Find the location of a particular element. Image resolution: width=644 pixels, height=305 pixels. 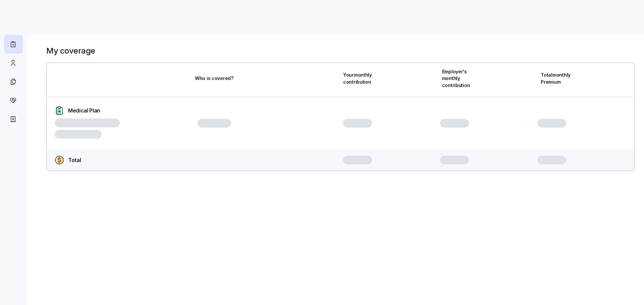

span: Medical Plan is located at coordinates (85, 111).